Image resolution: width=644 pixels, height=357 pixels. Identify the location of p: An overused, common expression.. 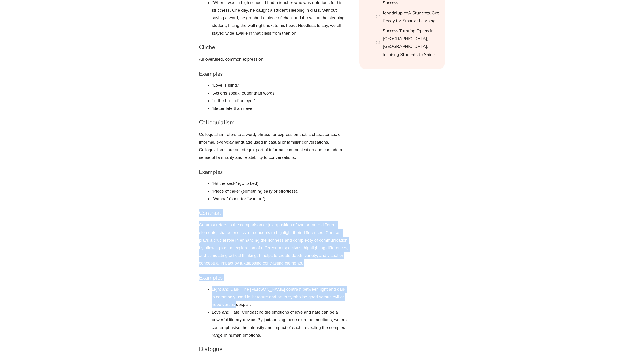
(274, 60).